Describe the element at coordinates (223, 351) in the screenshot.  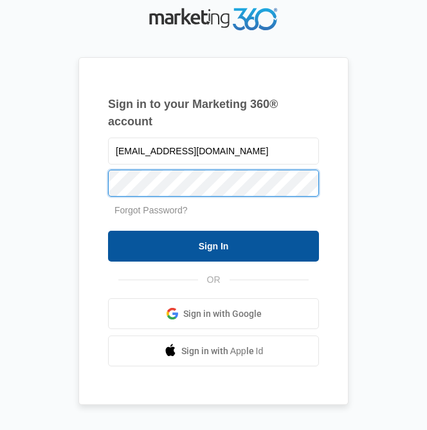
I see `span: Sign in with Apple Id` at that location.